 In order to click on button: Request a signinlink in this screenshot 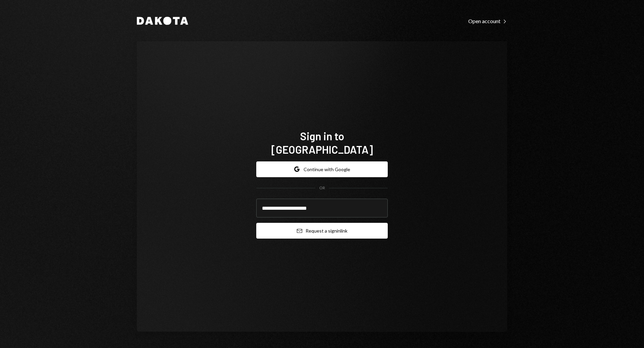, I will do `click(322, 231)`.